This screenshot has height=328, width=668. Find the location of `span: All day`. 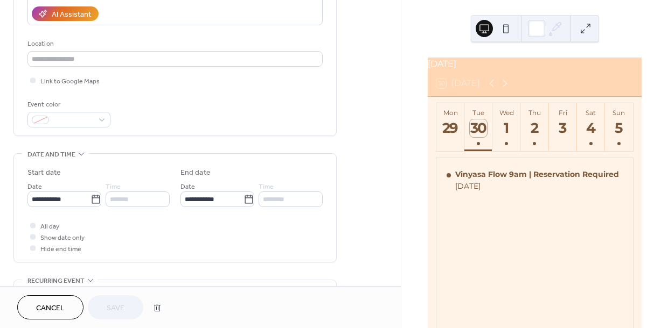

span: All day is located at coordinates (50, 227).